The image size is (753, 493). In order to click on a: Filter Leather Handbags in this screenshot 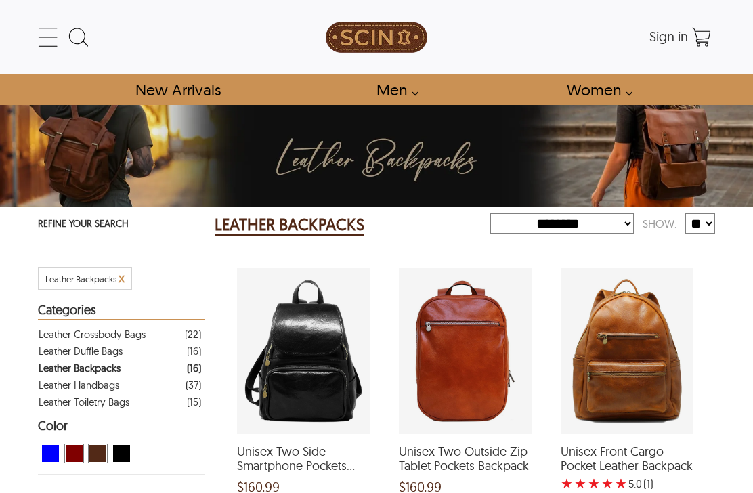, I will do `click(120, 385)`.